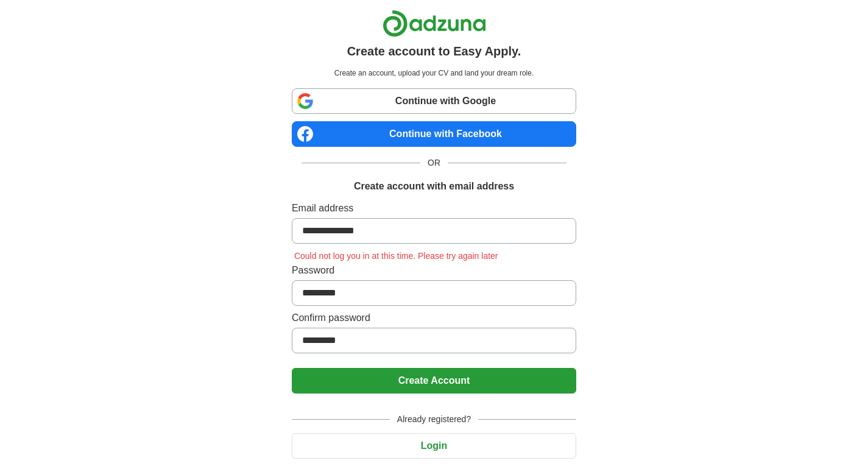 The height and width of the screenshot is (466, 868). I want to click on button: Create Account, so click(434, 381).